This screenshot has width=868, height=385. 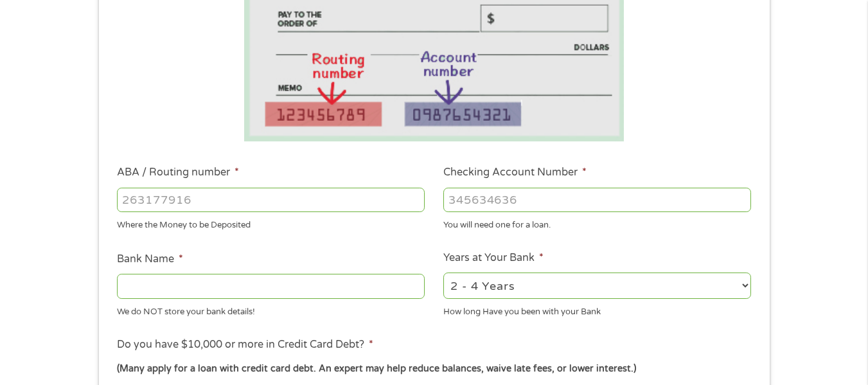 What do you see at coordinates (493, 258) in the screenshot?
I see `label: Years at Your Bank` at bounding box center [493, 258].